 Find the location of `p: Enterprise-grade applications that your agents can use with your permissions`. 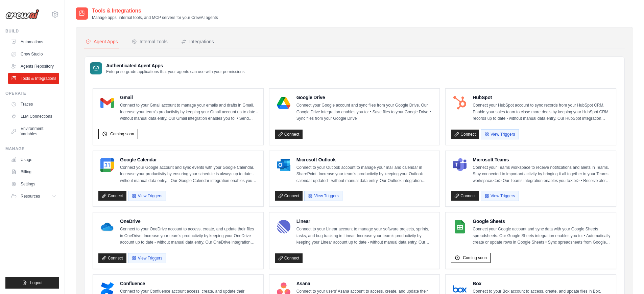

p: Enterprise-grade applications that your agents can use with your permissions is located at coordinates (176, 72).